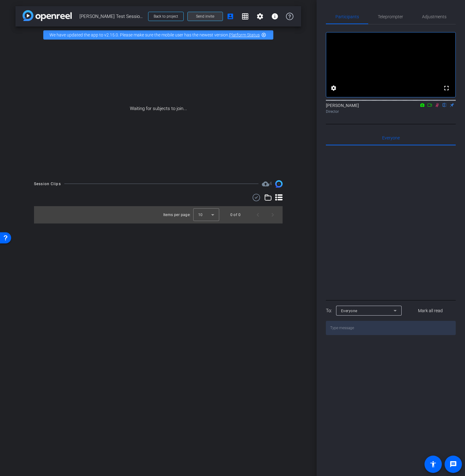  What do you see at coordinates (205, 16) in the screenshot?
I see `button: Send invite` at bounding box center [205, 16].